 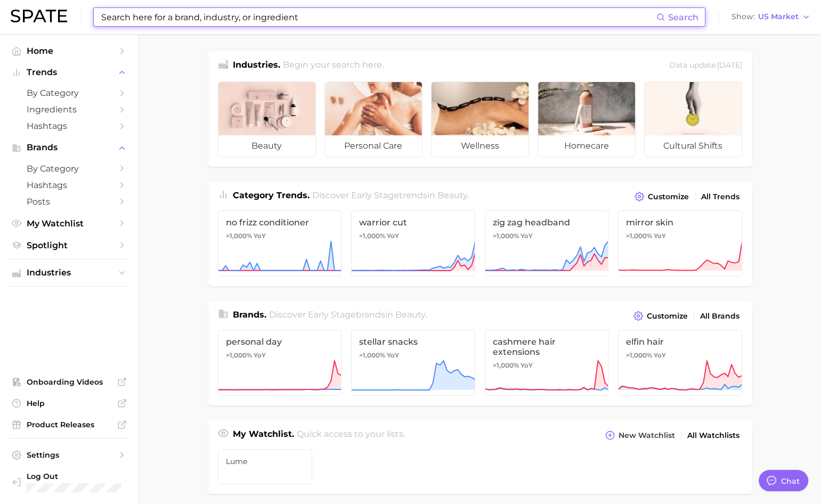 What do you see at coordinates (413, 363) in the screenshot?
I see `a: stellar snacks>1,000% YoY` at bounding box center [413, 363].